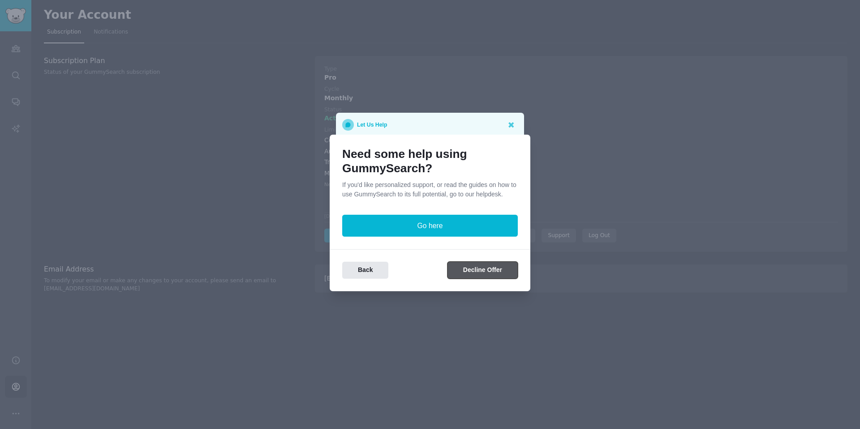  I want to click on p: Let Us Help, so click(372, 125).